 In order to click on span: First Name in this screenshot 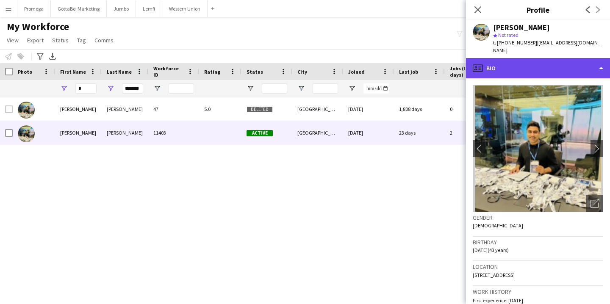, I will do `click(73, 72)`.